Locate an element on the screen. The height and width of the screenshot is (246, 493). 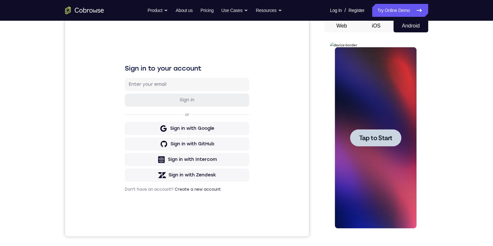
a: About us is located at coordinates (184, 10).